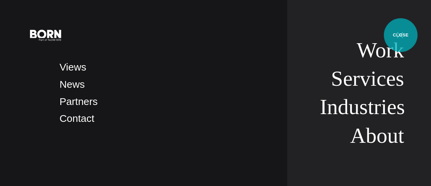 This screenshot has height=186, width=431. Describe the element at coordinates (73, 67) in the screenshot. I see `a: Views` at that location.